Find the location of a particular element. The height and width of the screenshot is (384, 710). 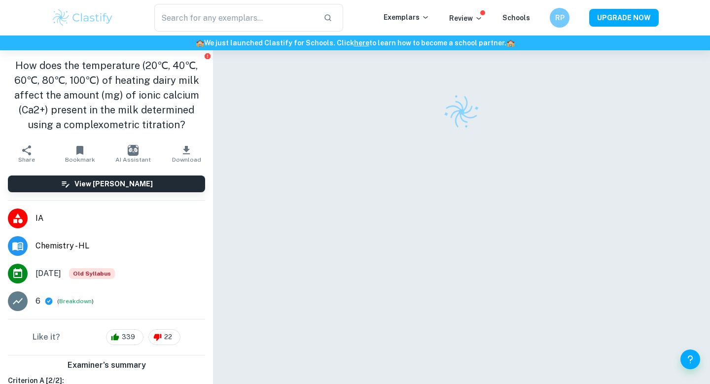

button: Breakdown is located at coordinates (75, 301).